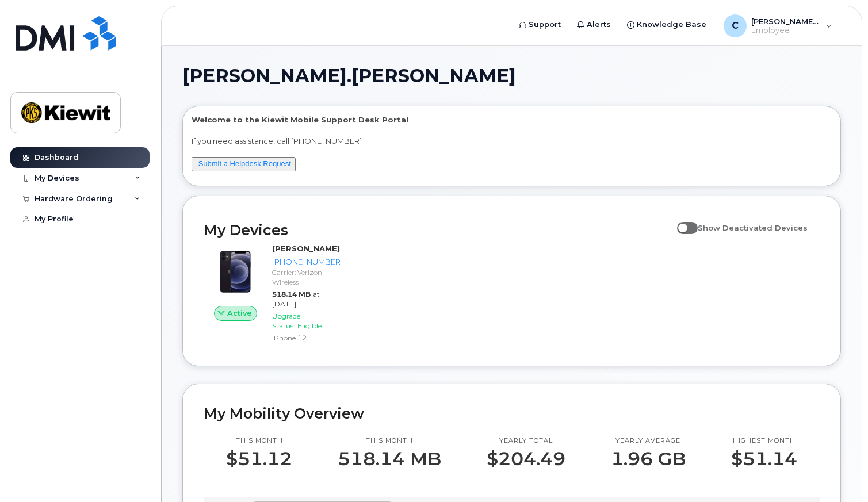 The height and width of the screenshot is (502, 868). Describe the element at coordinates (307, 337) in the screenshot. I see `div: iPhone 12` at that location.